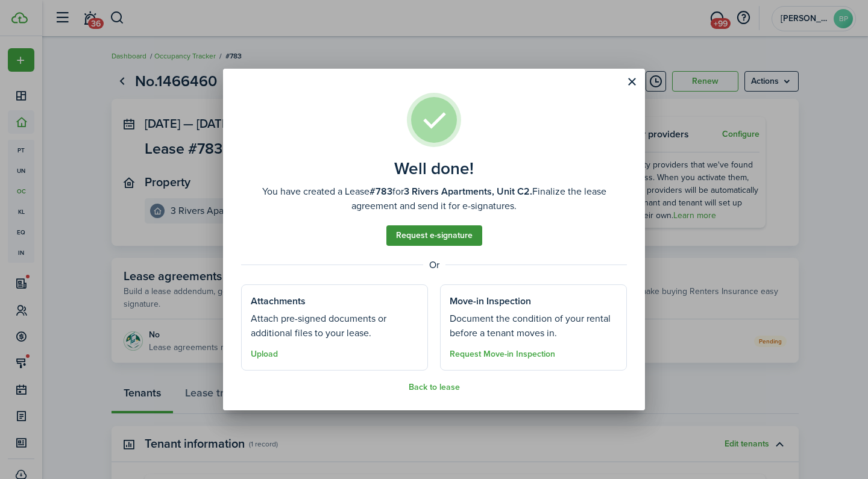 This screenshot has width=868, height=479. I want to click on well-done-section-title: Attachments, so click(278, 301).